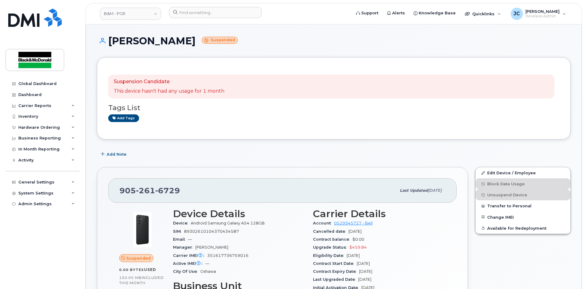 This screenshot has width=585, height=289. I want to click on span: Oshawa, so click(208, 271).